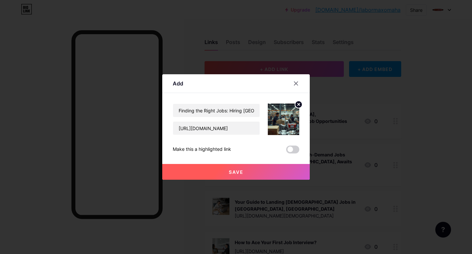 The image size is (472, 254). I want to click on div: Make this a highlighted link, so click(202, 149).